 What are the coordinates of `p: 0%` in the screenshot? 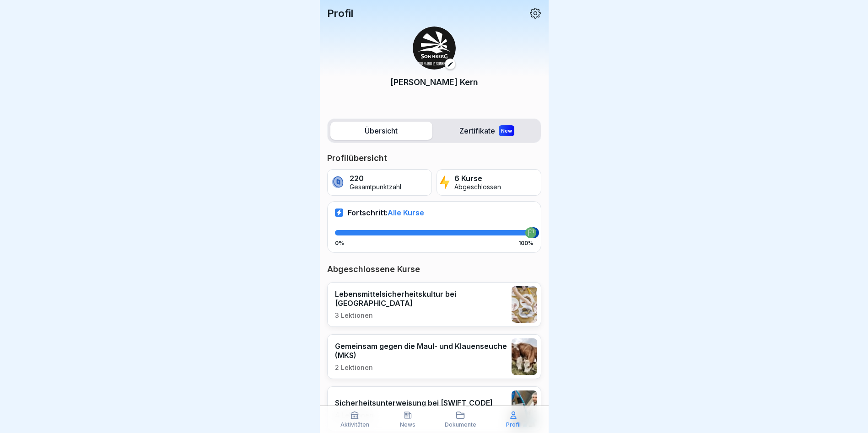 It's located at (339, 244).